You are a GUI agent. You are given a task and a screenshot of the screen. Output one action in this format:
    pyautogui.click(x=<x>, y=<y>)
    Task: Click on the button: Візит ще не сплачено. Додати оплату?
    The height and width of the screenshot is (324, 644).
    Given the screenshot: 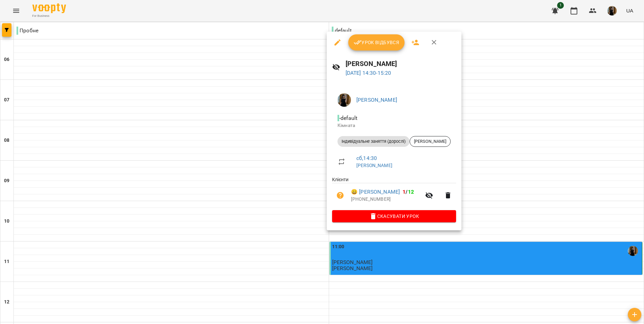 What is the action you would take?
    pyautogui.click(x=340, y=195)
    